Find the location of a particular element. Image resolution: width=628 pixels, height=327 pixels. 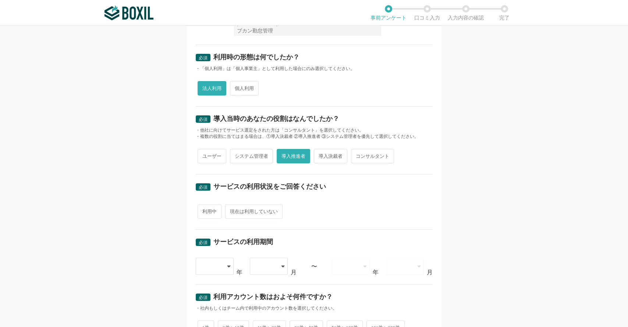

span: 法人利用 is located at coordinates (212, 88).